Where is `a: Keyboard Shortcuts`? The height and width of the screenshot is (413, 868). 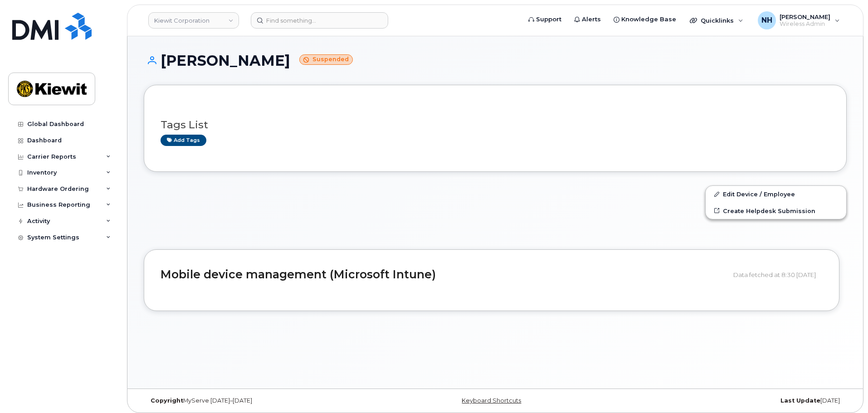 a: Keyboard Shortcuts is located at coordinates (491, 401).